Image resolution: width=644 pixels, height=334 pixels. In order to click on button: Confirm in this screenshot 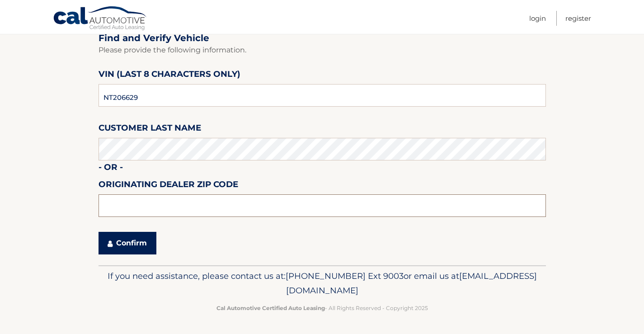, I will do `click(127, 243)`.